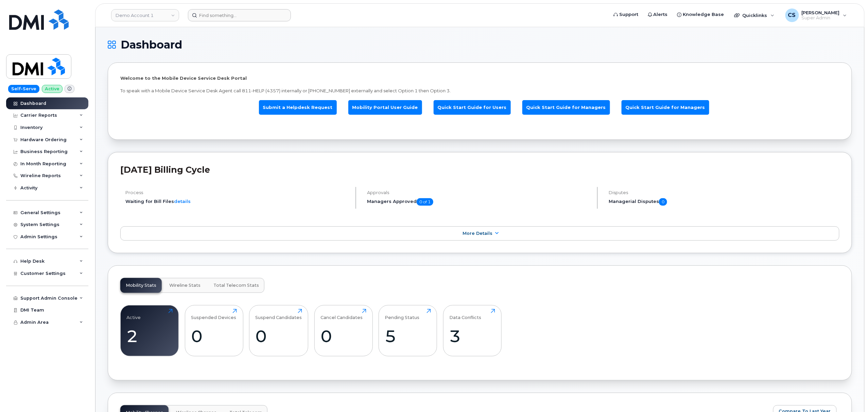 Image resolution: width=868 pixels, height=412 pixels. Describe the element at coordinates (724, 192) in the screenshot. I see `h4: Disputes` at that location.